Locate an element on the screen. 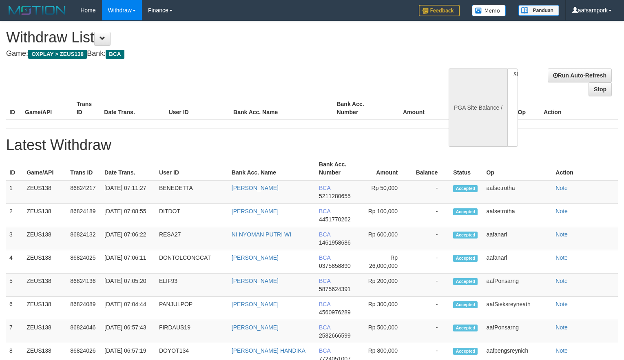 Image resolution: width=624 pixels, height=360 pixels. td: PANJULPOP is located at coordinates (192, 308).